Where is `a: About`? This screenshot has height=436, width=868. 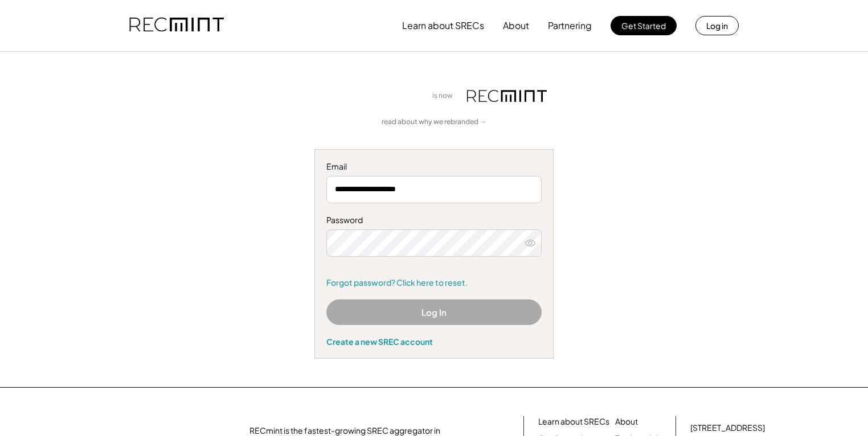
a: About is located at coordinates (626, 421).